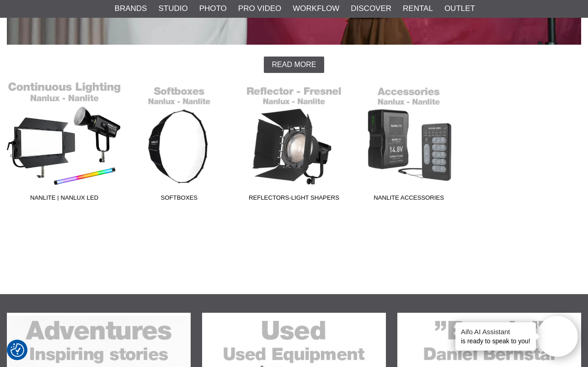 Image resolution: width=588 pixels, height=367 pixels. Describe the element at coordinates (370, 9) in the screenshot. I see `a: Discover` at that location.